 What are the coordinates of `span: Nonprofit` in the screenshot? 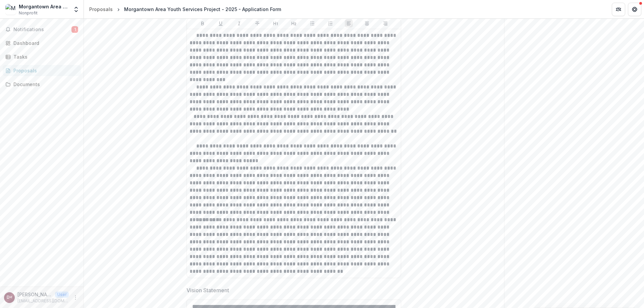 It's located at (28, 13).